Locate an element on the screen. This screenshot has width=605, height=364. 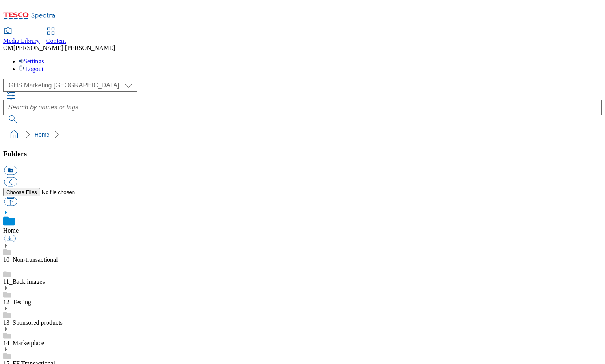
span: Content is located at coordinates (56, 41).